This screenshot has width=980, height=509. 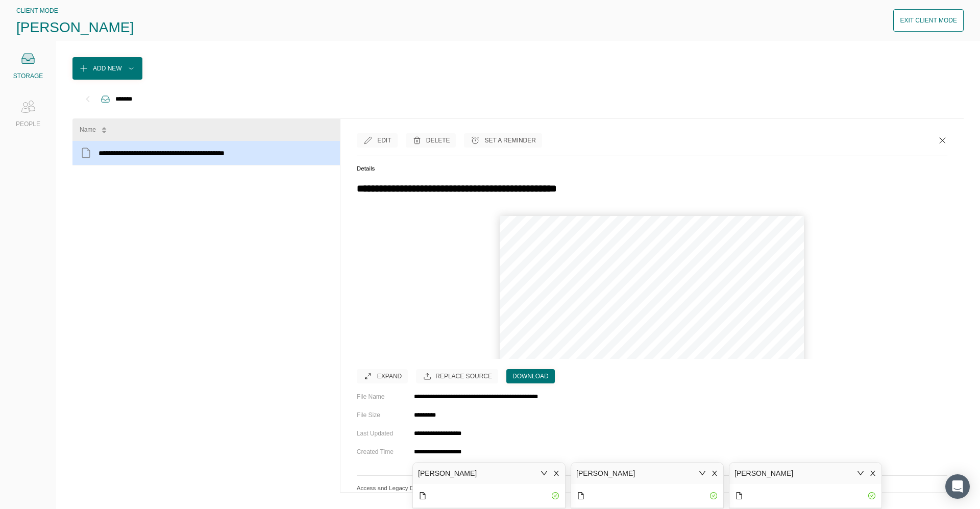 I want to click on div: Created Time, so click(x=382, y=451).